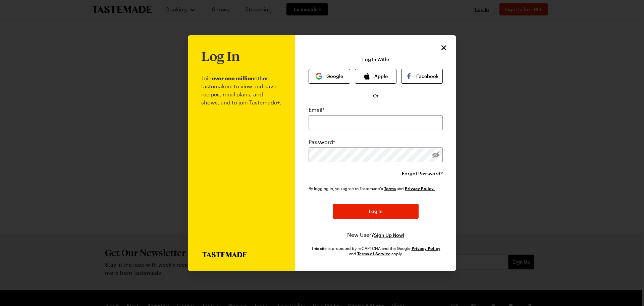 Image resolution: width=644 pixels, height=306 pixels. Describe the element at coordinates (322, 142) in the screenshot. I see `label: Password` at that location.